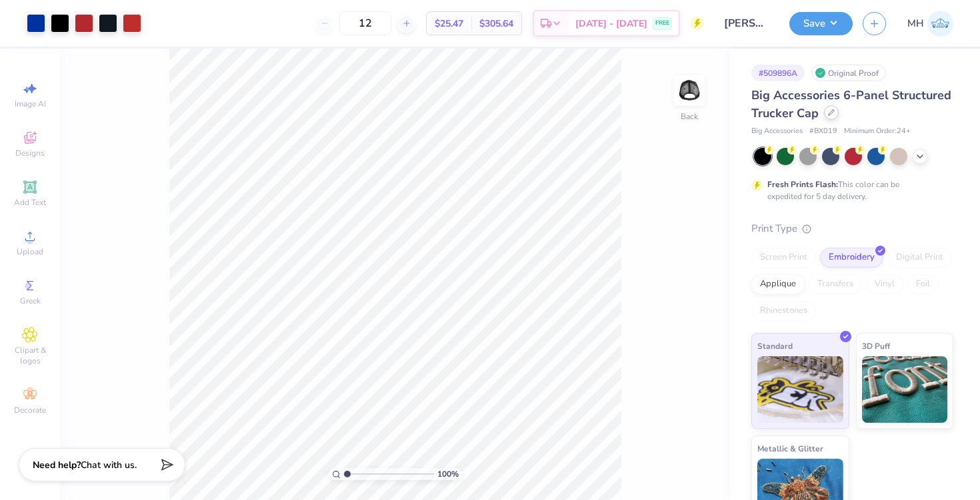  Describe the element at coordinates (783, 258) in the screenshot. I see `div: Screen Print` at that location.